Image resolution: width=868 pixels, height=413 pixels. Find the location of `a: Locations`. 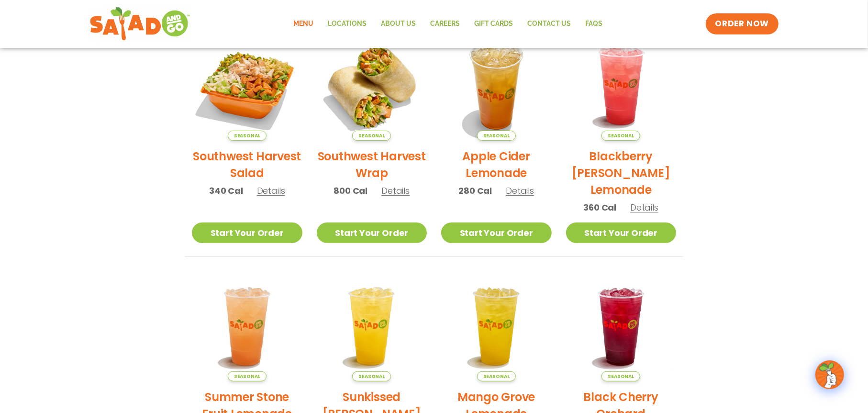

a: Locations is located at coordinates (347, 24).